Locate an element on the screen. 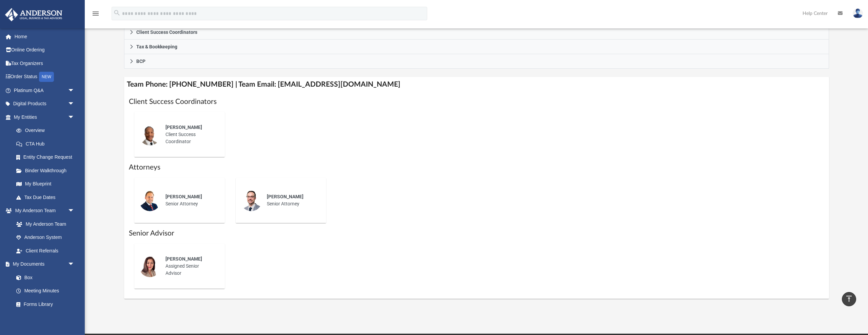 The width and height of the screenshot is (868, 335). div: Client Success Coordinator is located at coordinates (190, 135).